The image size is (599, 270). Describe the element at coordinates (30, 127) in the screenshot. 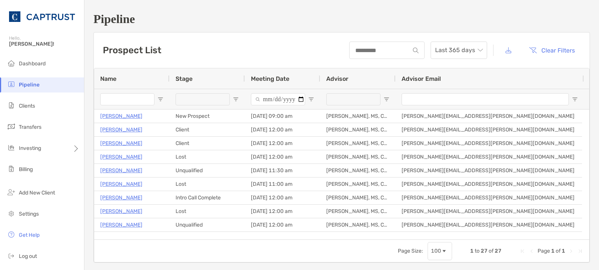

I see `span: Transfers` at that location.